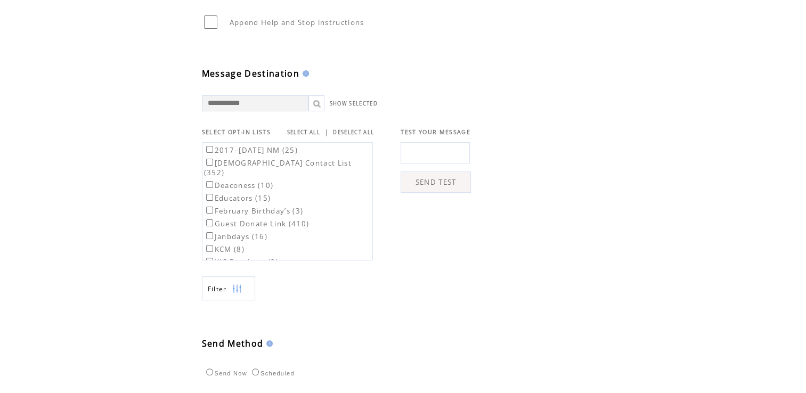  What do you see at coordinates (435, 132) in the screenshot?
I see `span: TEST YOUR MESSAGE` at bounding box center [435, 132].